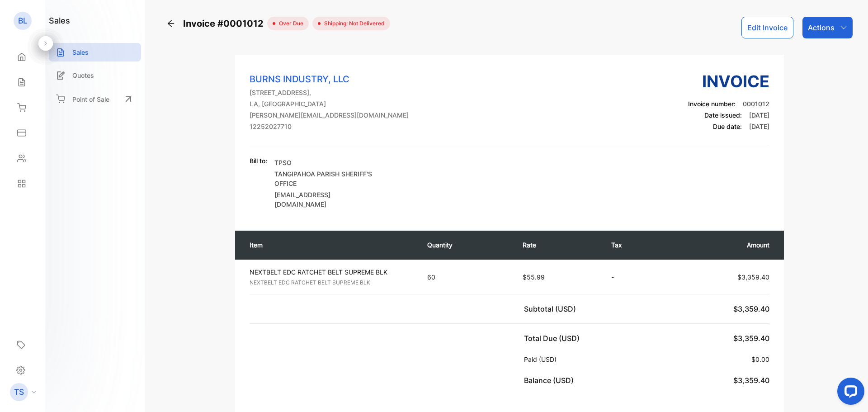 Image resolution: width=868 pixels, height=412 pixels. What do you see at coordinates (258, 161) in the screenshot?
I see `p: Bill to:` at bounding box center [258, 161].